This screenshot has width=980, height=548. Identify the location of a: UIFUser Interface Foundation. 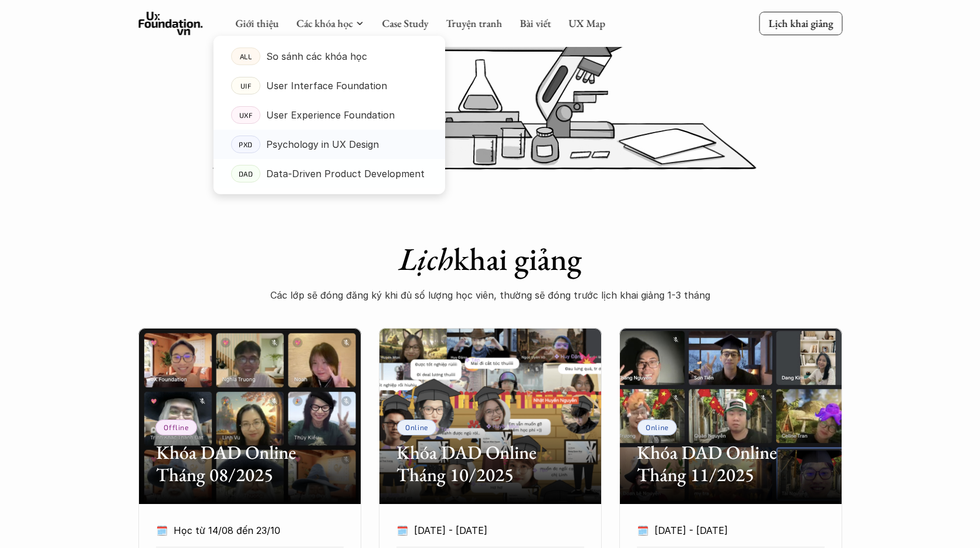
(329, 85).